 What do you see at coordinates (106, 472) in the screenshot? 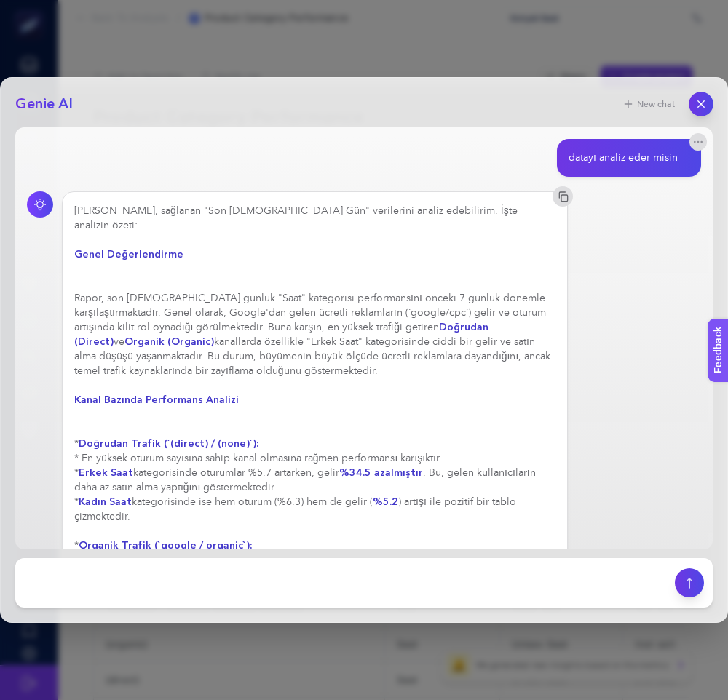
I see `strong: Erkek Saat` at bounding box center [106, 472].